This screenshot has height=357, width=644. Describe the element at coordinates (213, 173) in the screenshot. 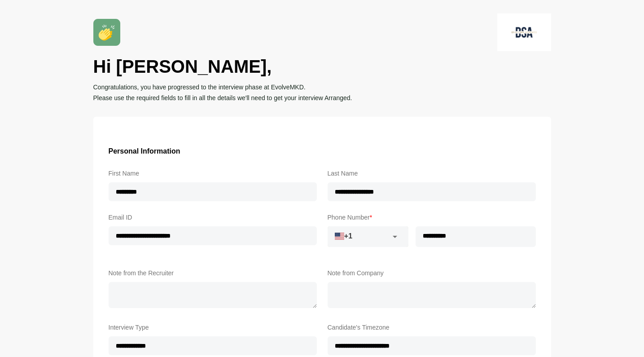

I see `label: First Name` at that location.